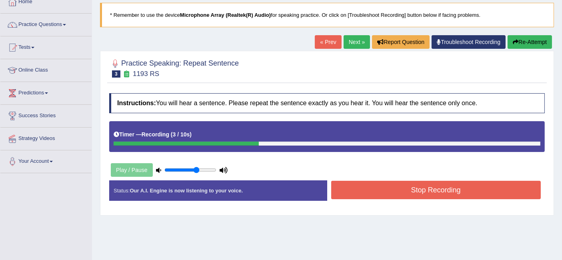 The height and width of the screenshot is (260, 562). I want to click on b: Recording, so click(155, 134).